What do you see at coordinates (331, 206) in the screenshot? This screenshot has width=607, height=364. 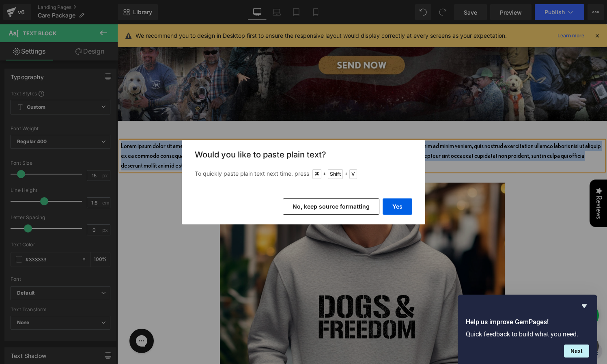 I see `button: No, keep source formatting` at bounding box center [331, 206].